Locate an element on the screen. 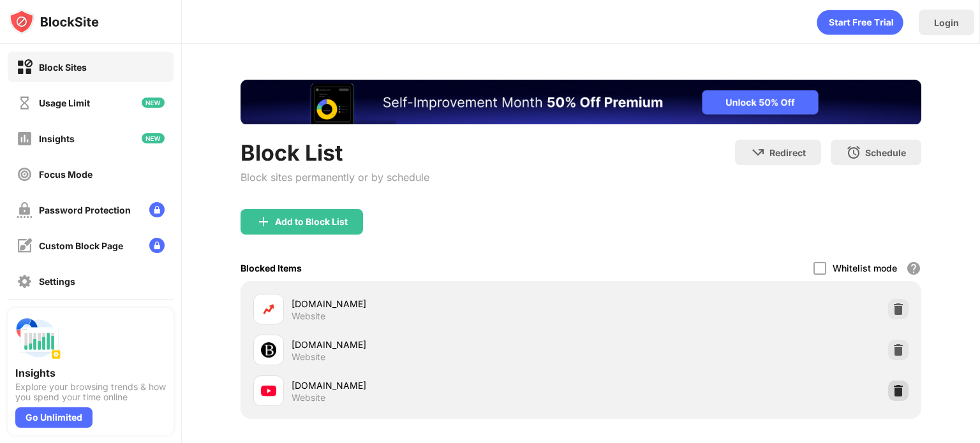  div: Blocked Items is located at coordinates (271, 268).